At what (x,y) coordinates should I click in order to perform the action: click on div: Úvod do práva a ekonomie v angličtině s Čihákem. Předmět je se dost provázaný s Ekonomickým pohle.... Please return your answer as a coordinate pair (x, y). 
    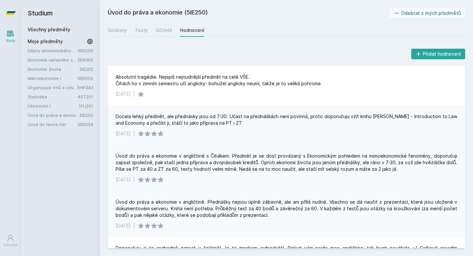
    Looking at the image, I should click on (286, 162).